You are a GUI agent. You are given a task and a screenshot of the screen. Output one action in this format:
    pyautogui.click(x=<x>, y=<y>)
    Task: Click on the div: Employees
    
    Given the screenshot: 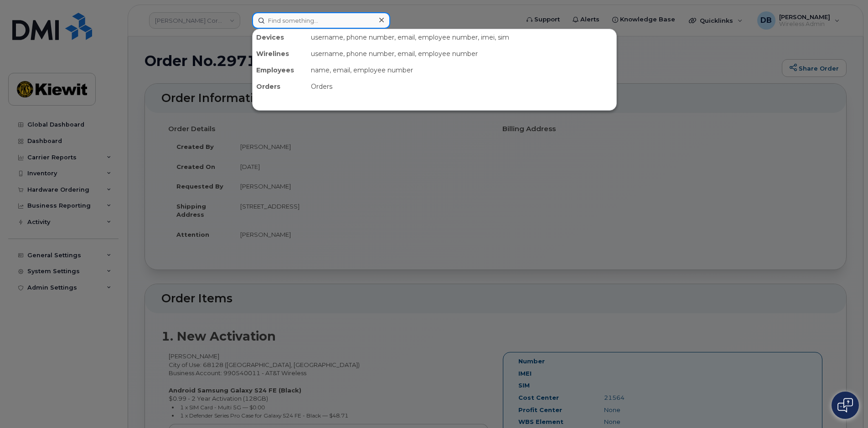 What is the action you would take?
    pyautogui.click(x=280, y=70)
    